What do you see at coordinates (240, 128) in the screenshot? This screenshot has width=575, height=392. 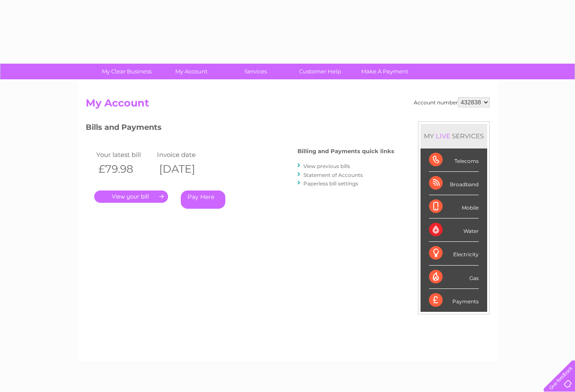 I see `h3: Bills and Payments` at bounding box center [240, 128].